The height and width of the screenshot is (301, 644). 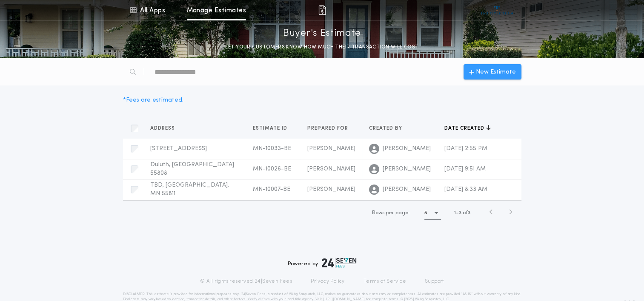 What do you see at coordinates (387, 128) in the screenshot?
I see `span: Created by` at bounding box center [387, 128].